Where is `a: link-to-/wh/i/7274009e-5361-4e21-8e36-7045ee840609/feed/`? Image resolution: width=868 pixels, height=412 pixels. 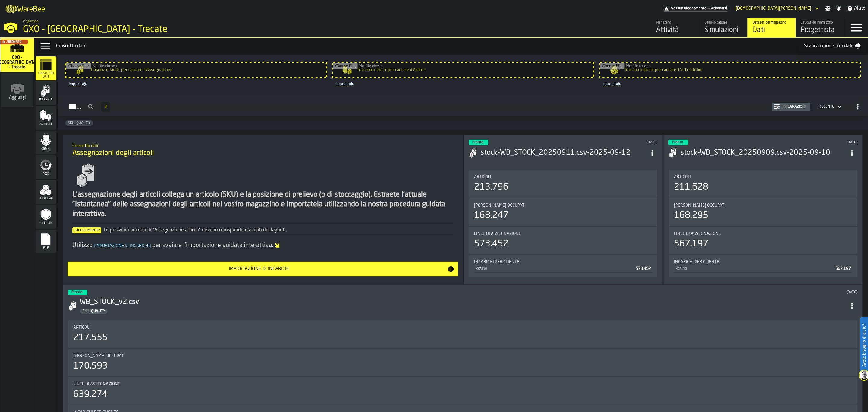 a: link-to-/wh/i/7274009e-5361-4e21-8e36-7045ee840609/feed/ is located at coordinates (675, 28).